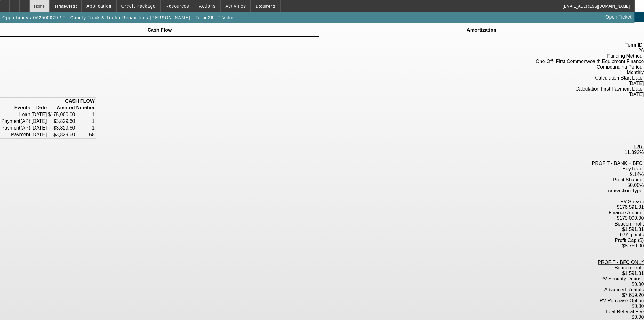 The height and width of the screenshot is (320, 644). What do you see at coordinates (236, 6) in the screenshot?
I see `button: Activities` at bounding box center [236, 6].